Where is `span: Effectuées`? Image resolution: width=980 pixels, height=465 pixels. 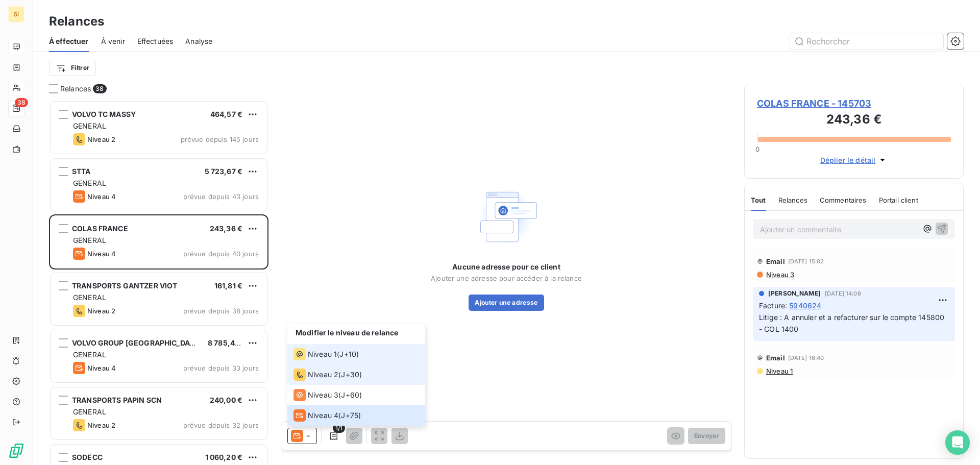 span: Effectuées is located at coordinates (155, 41).